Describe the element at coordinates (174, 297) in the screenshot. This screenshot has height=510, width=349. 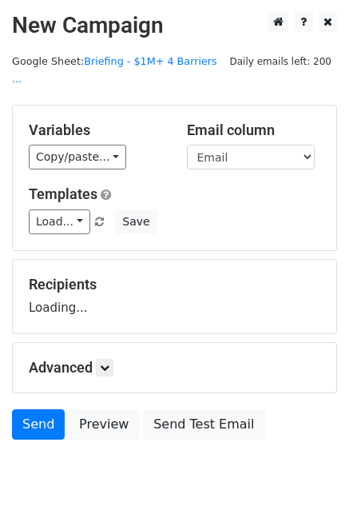
I see `div: Loading...` at that location.